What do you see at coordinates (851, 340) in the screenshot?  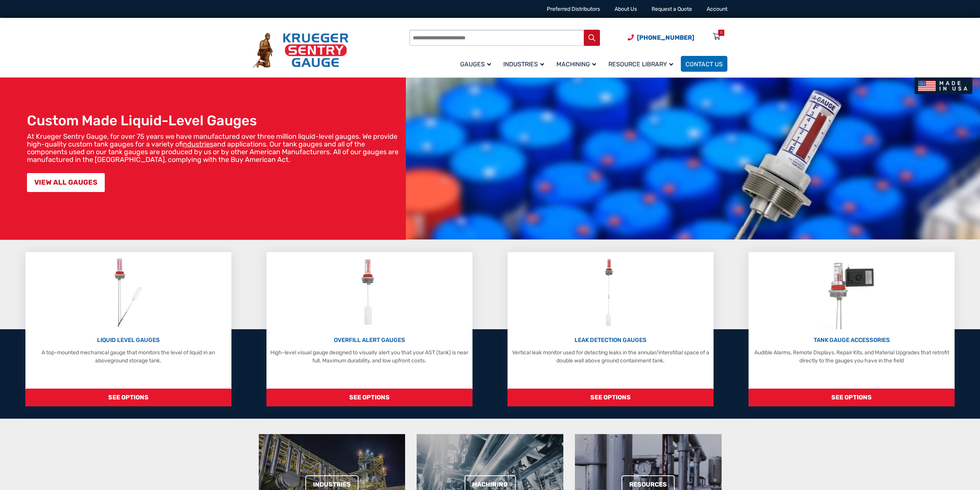 I see `p: TANK GAUGE ACCESSORIES` at bounding box center [851, 340].